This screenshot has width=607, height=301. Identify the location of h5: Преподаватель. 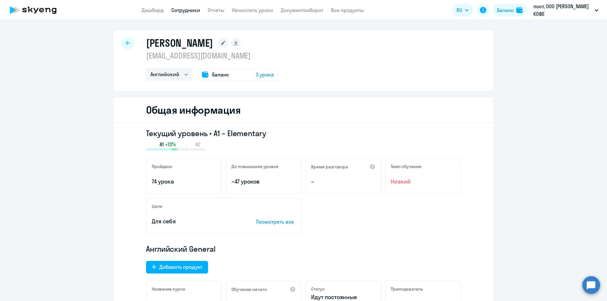
(407, 289).